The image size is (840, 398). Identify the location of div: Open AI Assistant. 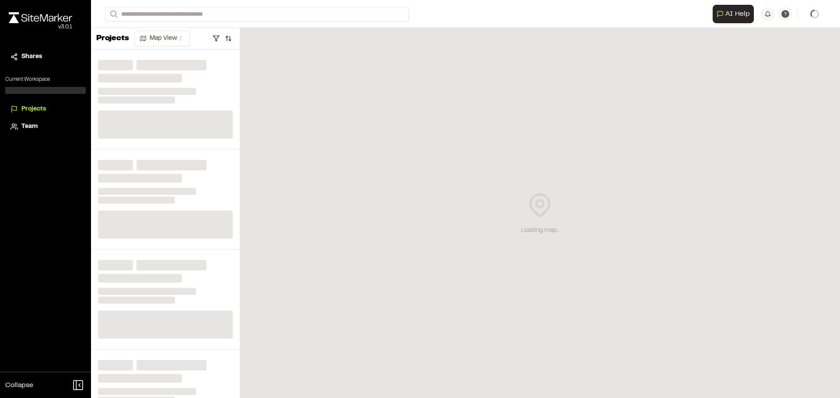
(735, 14).